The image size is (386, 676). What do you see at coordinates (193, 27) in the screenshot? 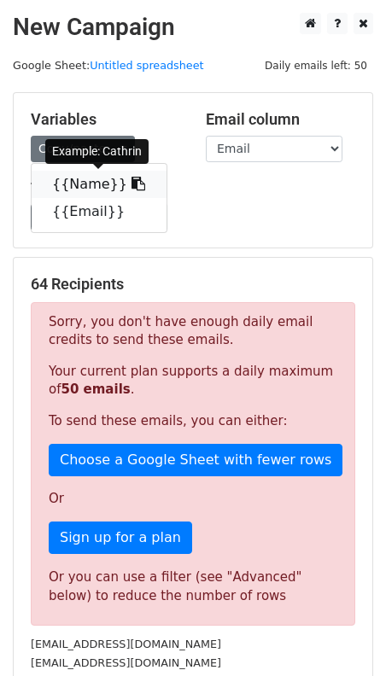
I see `h2: New Campaign` at bounding box center [193, 27].